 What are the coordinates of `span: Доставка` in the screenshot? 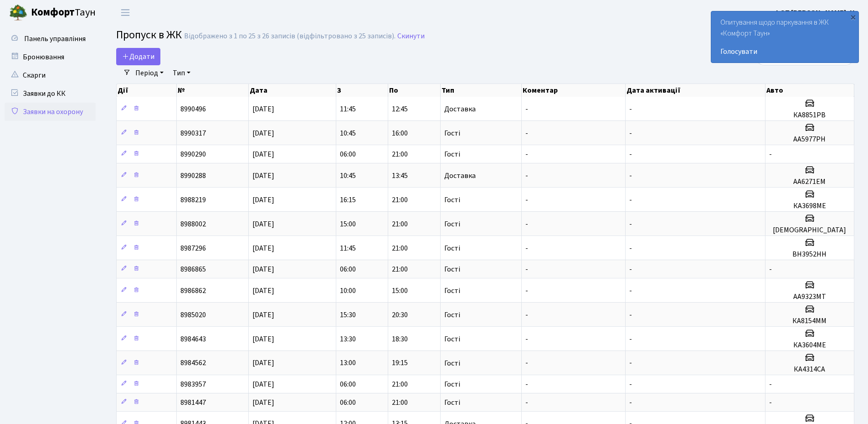 It's located at (460, 176).